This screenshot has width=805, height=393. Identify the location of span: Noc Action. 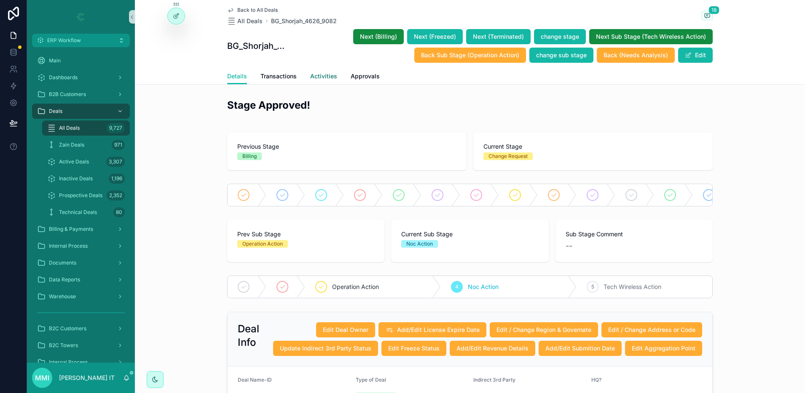
(483, 287).